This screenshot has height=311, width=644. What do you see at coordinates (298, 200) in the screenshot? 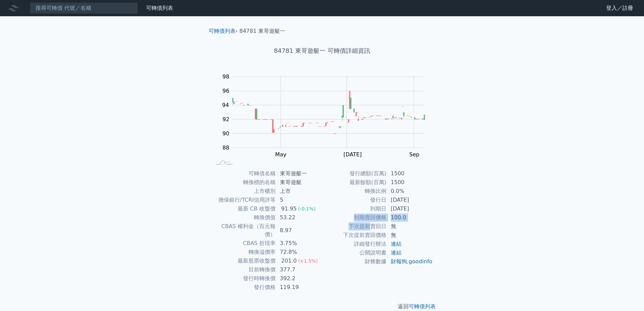
I see `td: 5` at bounding box center [298, 200].